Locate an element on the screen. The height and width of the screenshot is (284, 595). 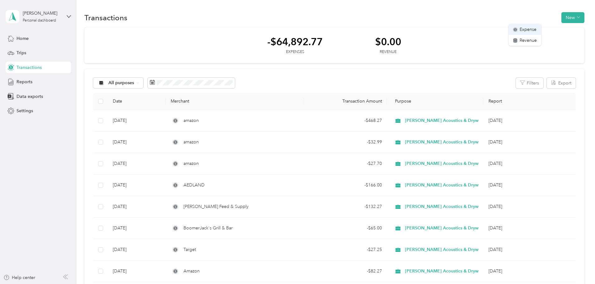
div: - $468.27 is located at coordinates (346, 121).